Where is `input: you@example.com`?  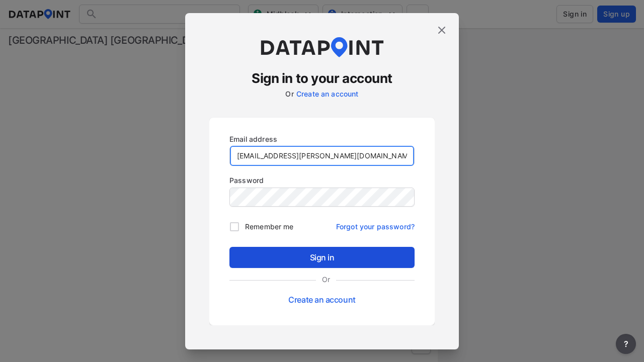
input: you@example.com is located at coordinates (322, 156).